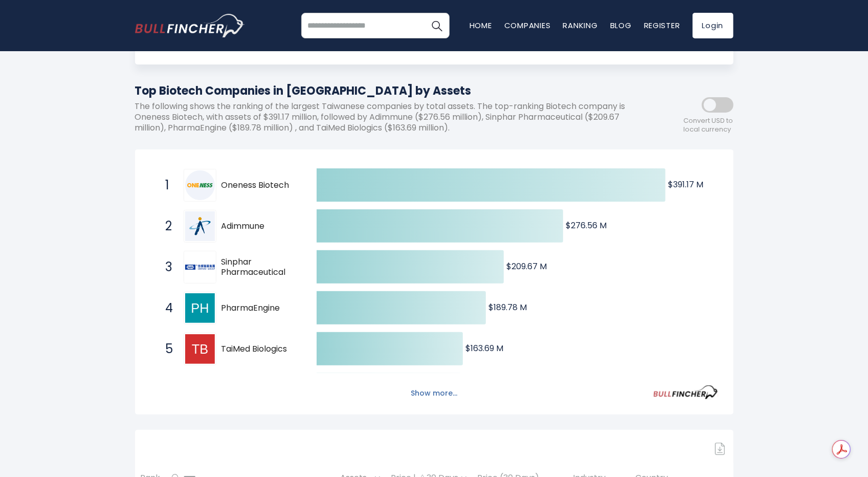 Image resolution: width=868 pixels, height=477 pixels. Describe the element at coordinates (508, 307) in the screenshot. I see `text: $189.78 M` at that location.